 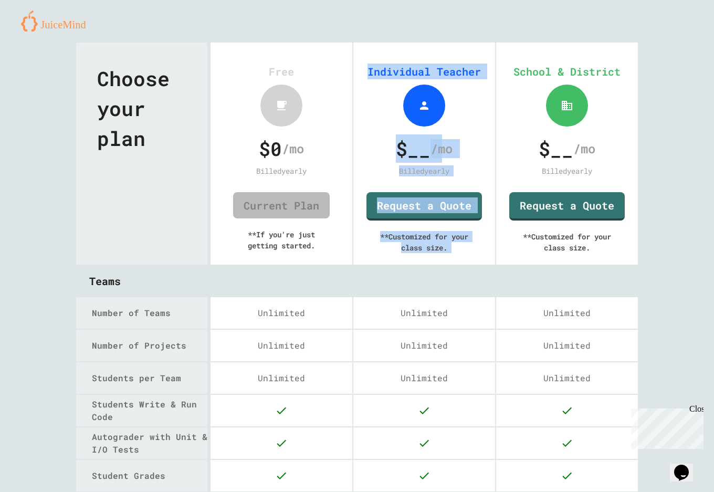 What do you see at coordinates (142, 153) in the screenshot?
I see `div: Choose your plan` at bounding box center [142, 153].